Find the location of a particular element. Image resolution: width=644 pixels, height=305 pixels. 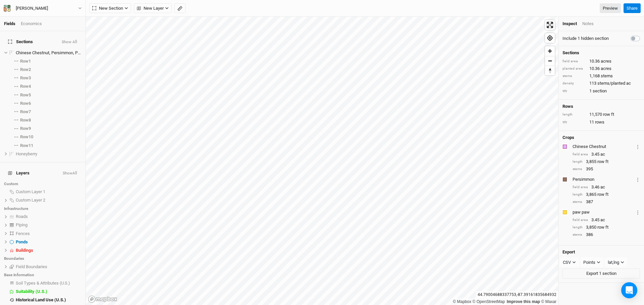

div: Suitability (U.S.) is located at coordinates (48, 292).